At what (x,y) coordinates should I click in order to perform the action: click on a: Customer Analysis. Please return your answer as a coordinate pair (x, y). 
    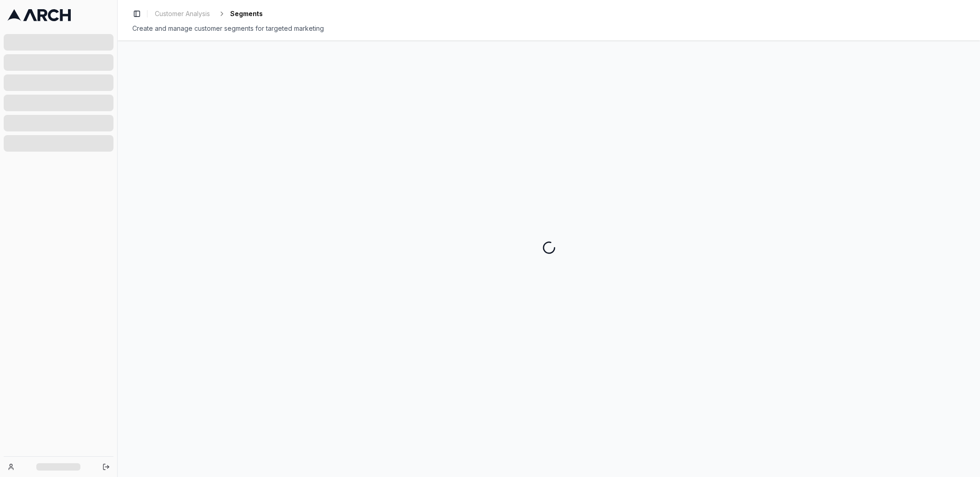
    Looking at the image, I should click on (182, 14).